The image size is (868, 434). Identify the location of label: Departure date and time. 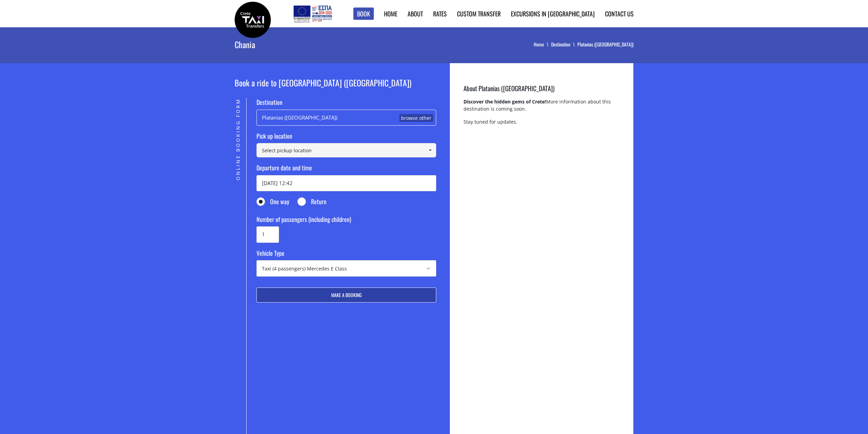
(346, 169).